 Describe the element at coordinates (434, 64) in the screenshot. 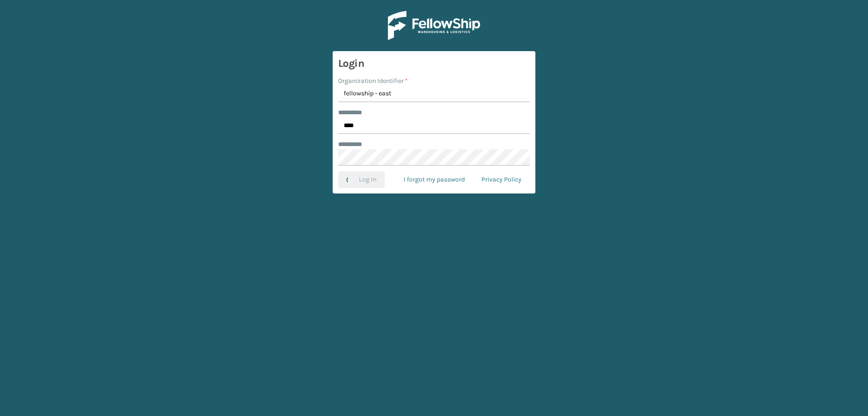

I see `h3: Login` at that location.